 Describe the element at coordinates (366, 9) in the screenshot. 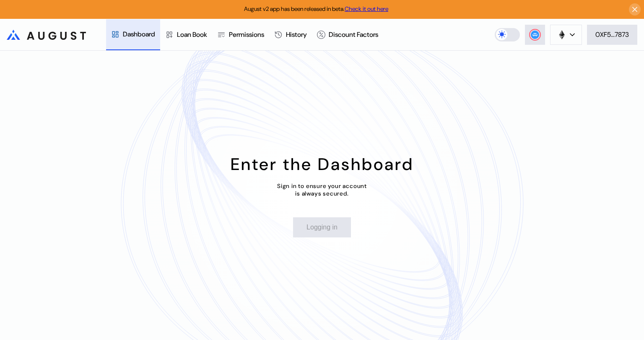

I see `a: Check it out here` at that location.